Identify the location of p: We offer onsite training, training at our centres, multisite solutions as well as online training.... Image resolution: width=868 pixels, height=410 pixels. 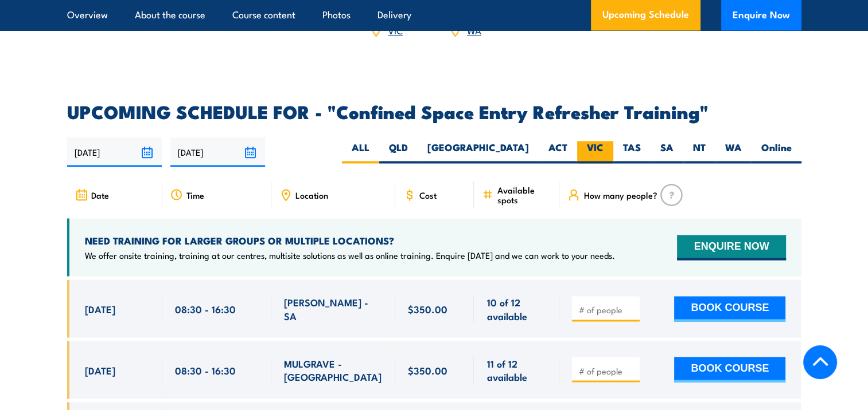
(350, 255).